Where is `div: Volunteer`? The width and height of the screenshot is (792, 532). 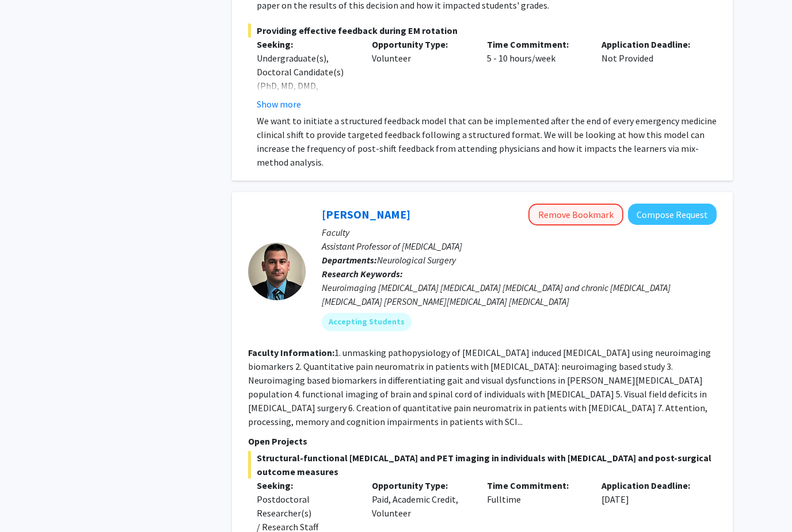 div: Volunteer is located at coordinates (421, 74).